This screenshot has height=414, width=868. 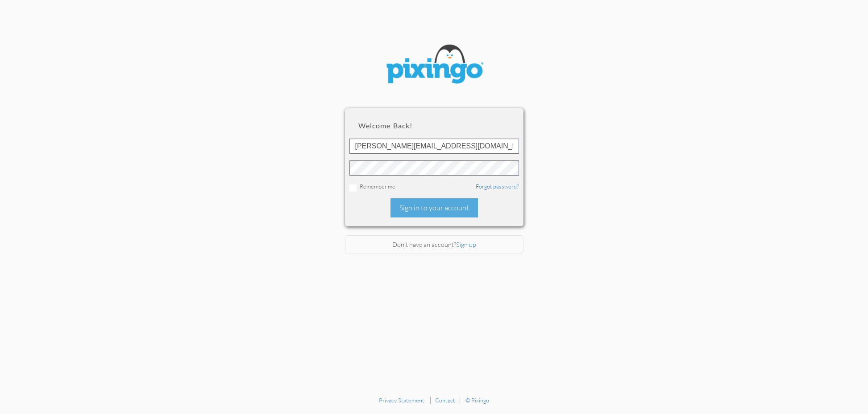 I want to click on div: Sign in to your account, so click(x=434, y=207).